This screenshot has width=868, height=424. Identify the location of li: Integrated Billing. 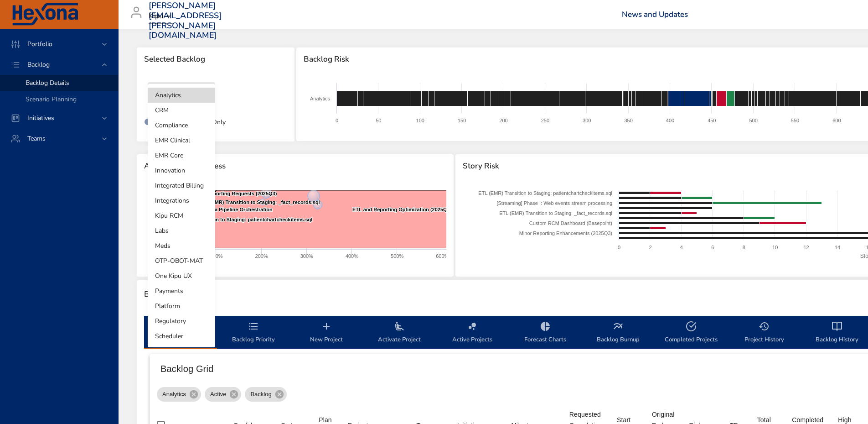
(182, 185).